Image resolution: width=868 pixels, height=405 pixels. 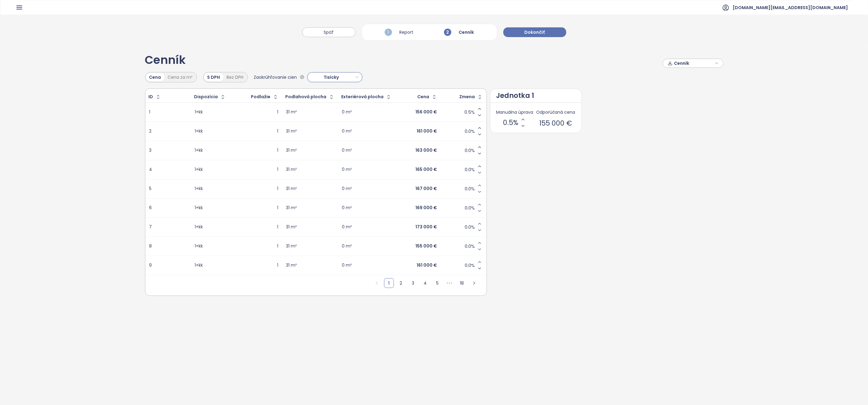 I want to click on button: left, so click(x=377, y=283).